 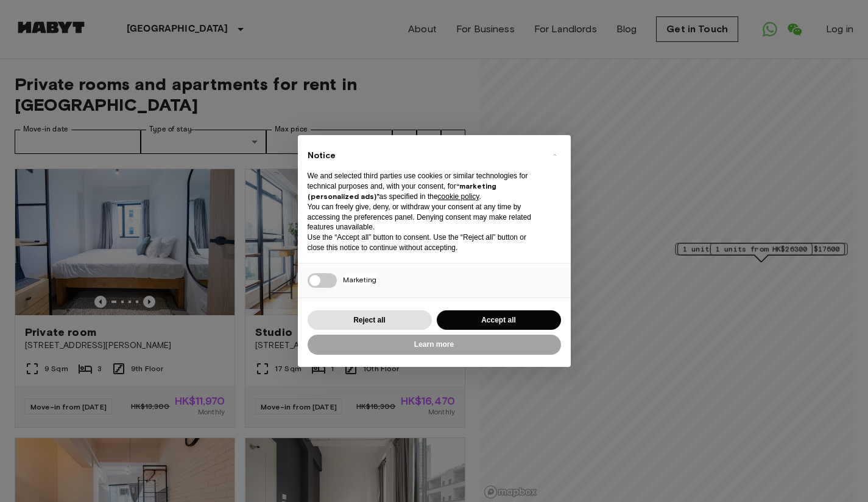 I want to click on a: cookie policy, so click(x=459, y=197).